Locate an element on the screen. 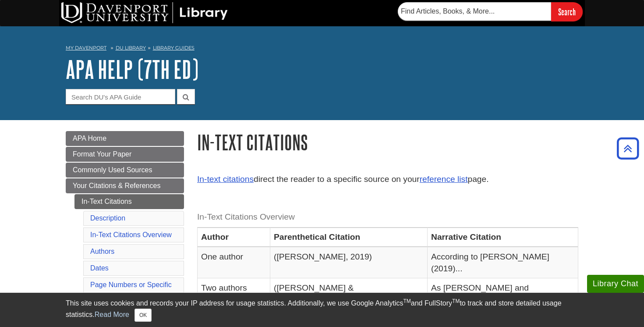  button: Library Chat is located at coordinates (616, 284).